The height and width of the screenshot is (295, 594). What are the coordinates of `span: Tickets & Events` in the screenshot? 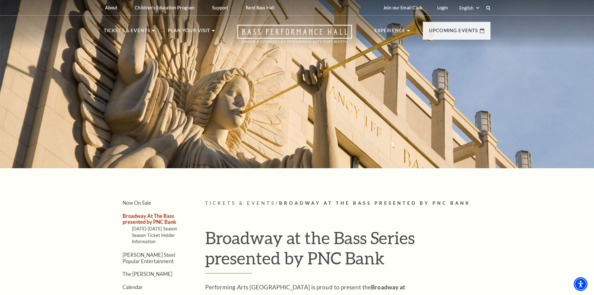 It's located at (240, 203).